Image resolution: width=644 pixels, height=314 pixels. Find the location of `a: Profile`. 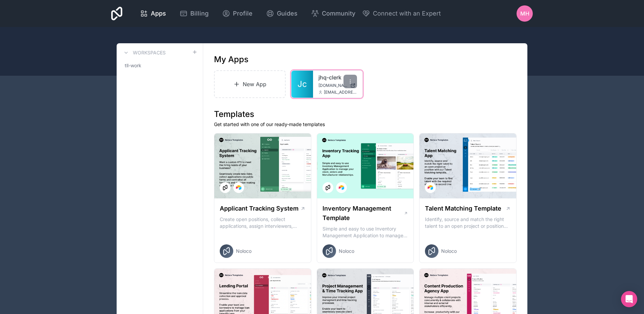

a: Profile is located at coordinates (237, 13).